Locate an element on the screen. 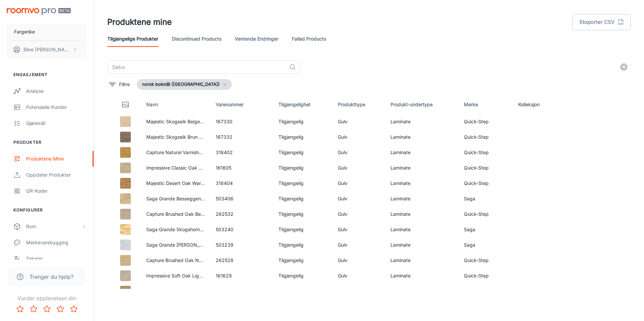 The image size is (644, 321). td: 161629 is located at coordinates (241, 275).